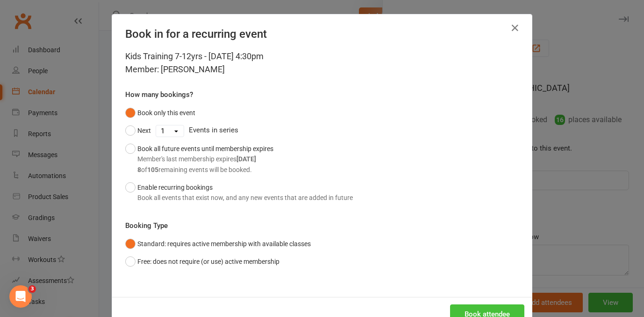  Describe the element at coordinates (245, 198) in the screenshot. I see `div: Book all events that exist now, and any new events that are added in future` at that location.